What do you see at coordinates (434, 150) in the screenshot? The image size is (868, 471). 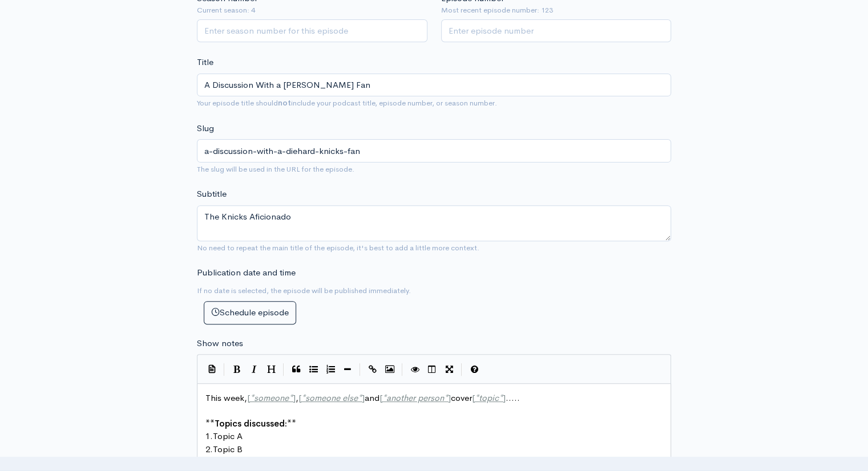 I see `input: title-of-episode` at bounding box center [434, 150].